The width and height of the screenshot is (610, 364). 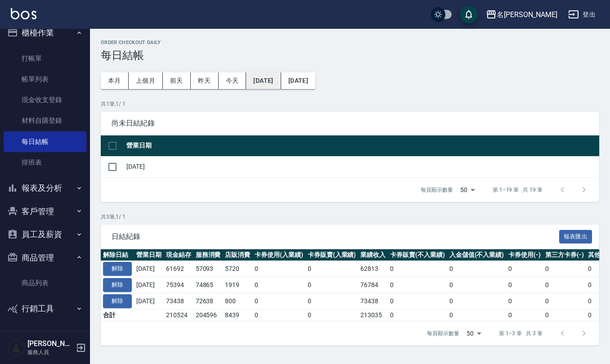 I want to click on button: 客戶管理, so click(x=45, y=211).